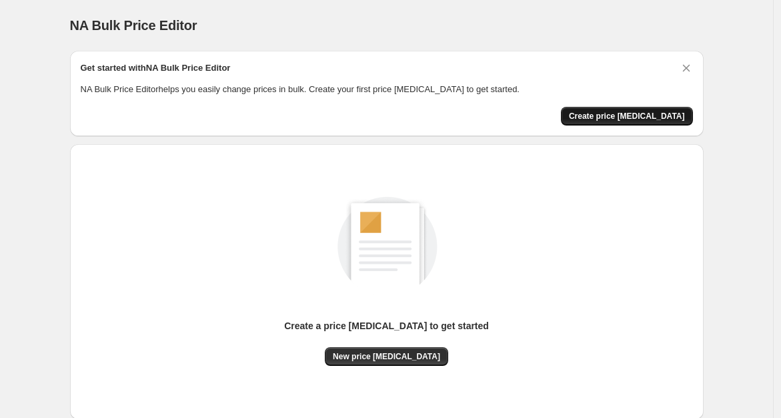 The height and width of the screenshot is (418, 781). What do you see at coordinates (133, 25) in the screenshot?
I see `span: NA Bulk Price Editor` at bounding box center [133, 25].